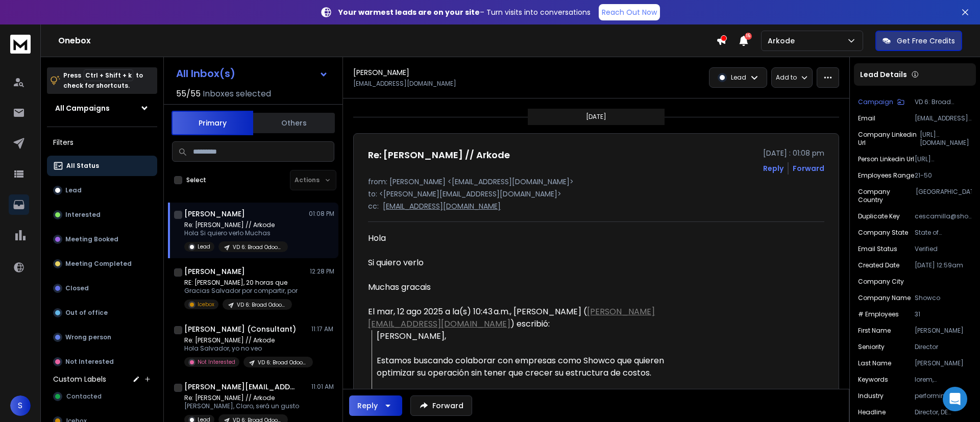 This screenshot has height=422, width=980. I want to click on p: # Employees, so click(878, 314).